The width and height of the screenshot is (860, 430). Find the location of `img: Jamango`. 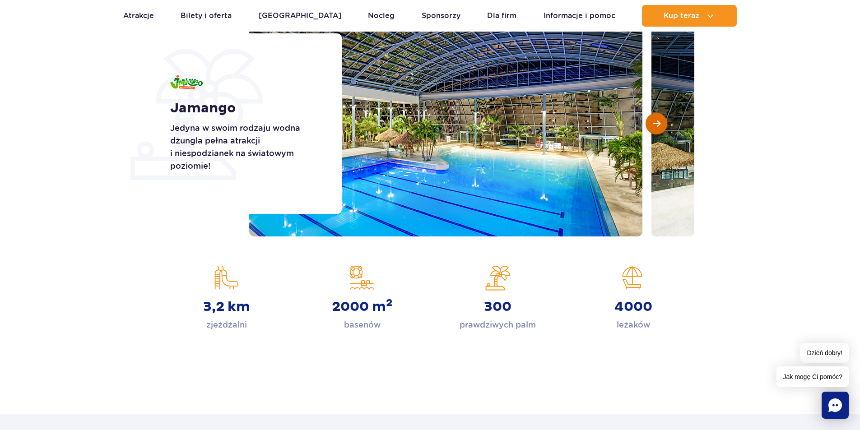

img: Jamango is located at coordinates (186, 82).